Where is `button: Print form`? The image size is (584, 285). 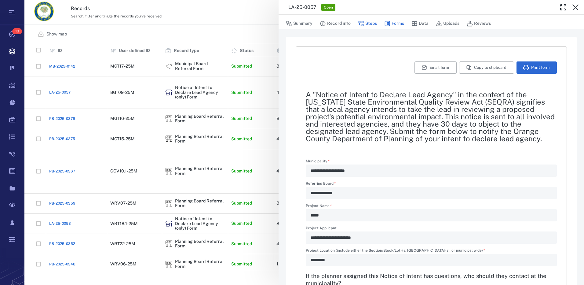
button: Print form is located at coordinates (537, 68).